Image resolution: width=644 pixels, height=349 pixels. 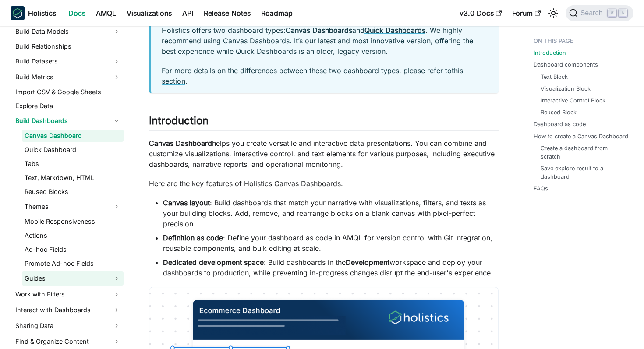 What do you see at coordinates (18, 13) in the screenshot?
I see `img: Holistics` at bounding box center [18, 13].